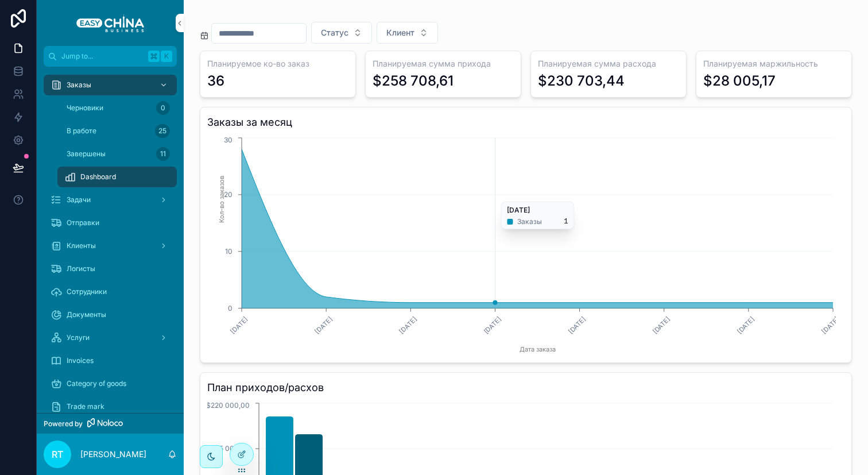  Describe the element at coordinates (228, 140) in the screenshot. I see `tspan: 30` at that location.